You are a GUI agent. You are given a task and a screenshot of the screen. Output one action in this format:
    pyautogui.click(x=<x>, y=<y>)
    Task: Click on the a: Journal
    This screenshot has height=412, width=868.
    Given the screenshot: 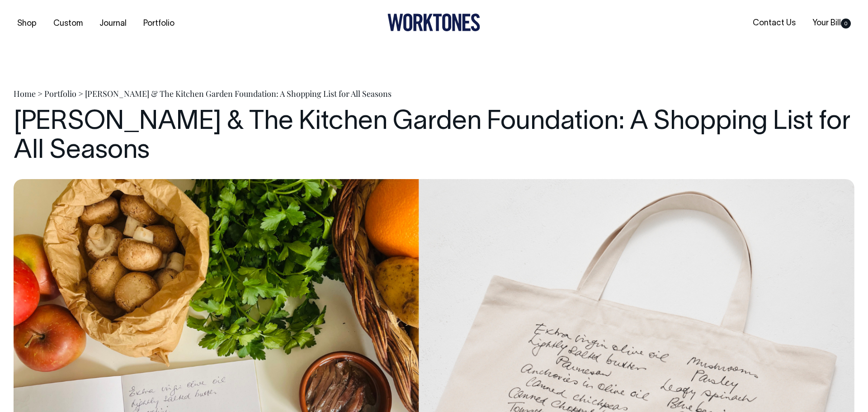 What is the action you would take?
    pyautogui.click(x=113, y=23)
    